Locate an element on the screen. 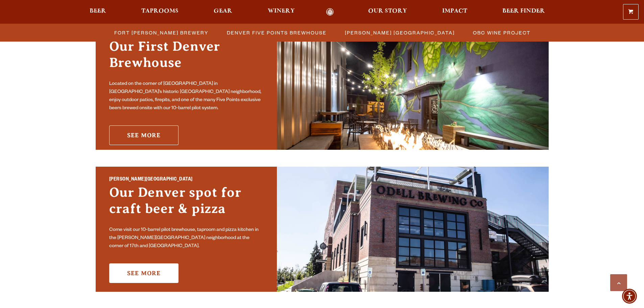 This screenshot has height=308, width=644. a: Denver Five Points Brewhouse is located at coordinates (276, 32).